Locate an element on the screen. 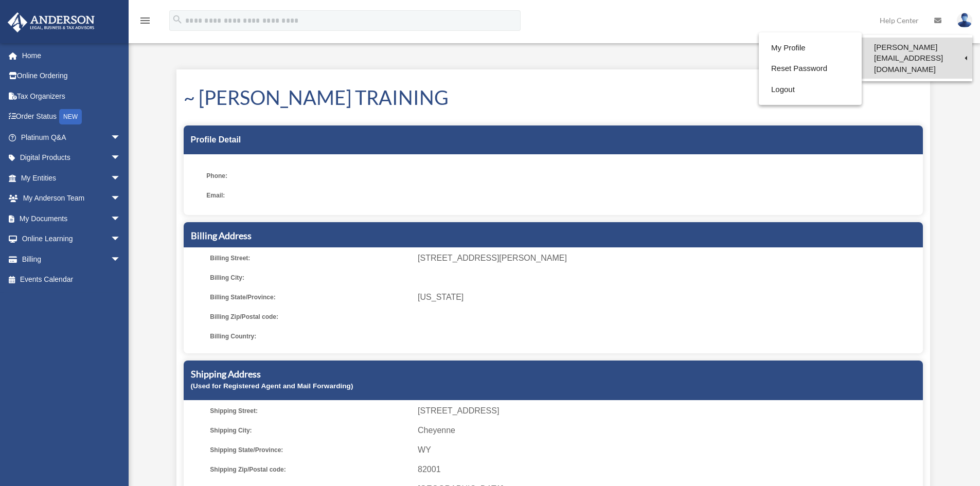  a: Logout is located at coordinates (811, 89).